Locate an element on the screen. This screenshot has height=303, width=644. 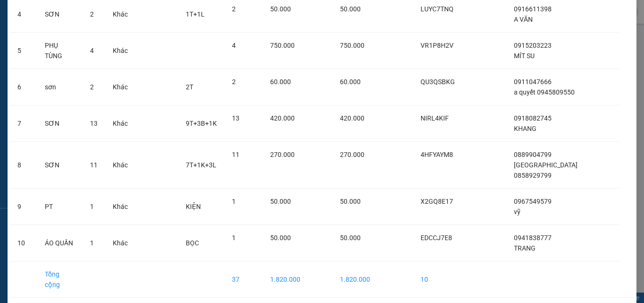
span: KHANG is located at coordinates (525, 128).